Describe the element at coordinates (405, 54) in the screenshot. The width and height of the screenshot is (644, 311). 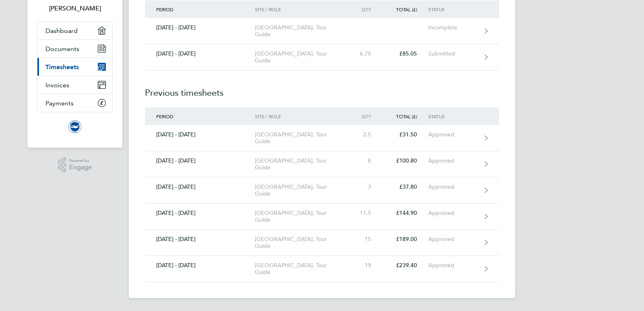
I see `div: £85.05` at that location.